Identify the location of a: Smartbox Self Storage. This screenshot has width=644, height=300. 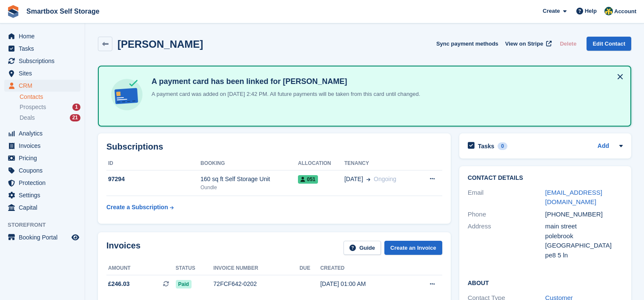
(63, 11).